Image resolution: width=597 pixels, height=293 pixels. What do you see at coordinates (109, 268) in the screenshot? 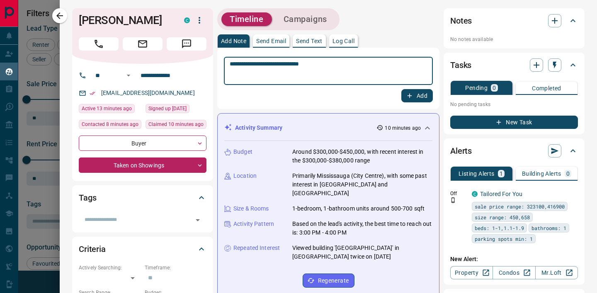
I see `p: Actively Searching:` at bounding box center [109, 268].